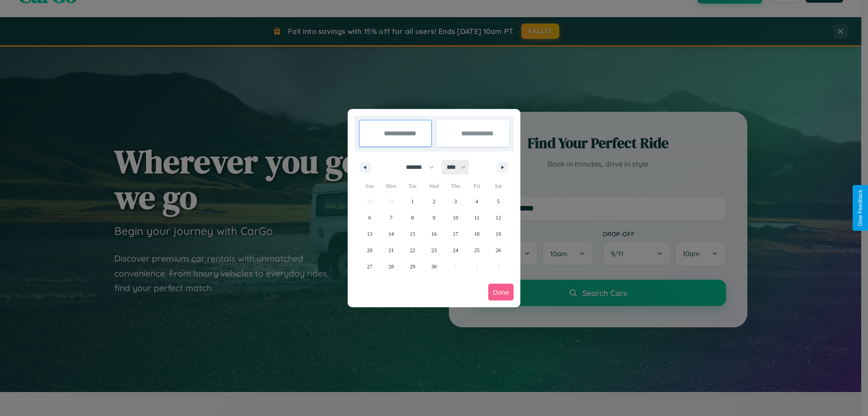  I want to click on span: 20, so click(370, 250).